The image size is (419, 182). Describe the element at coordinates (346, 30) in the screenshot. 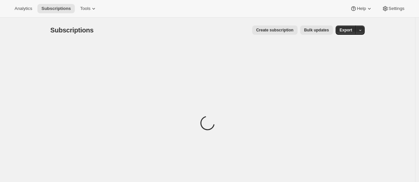

I see `span: Export` at that location.